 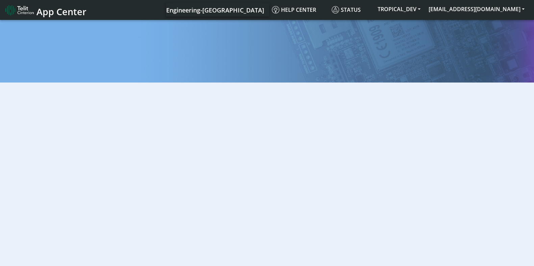 What do you see at coordinates (20, 10) in the screenshot?
I see `img: logo-telit-cinterion-gw-new.png` at bounding box center [20, 10].